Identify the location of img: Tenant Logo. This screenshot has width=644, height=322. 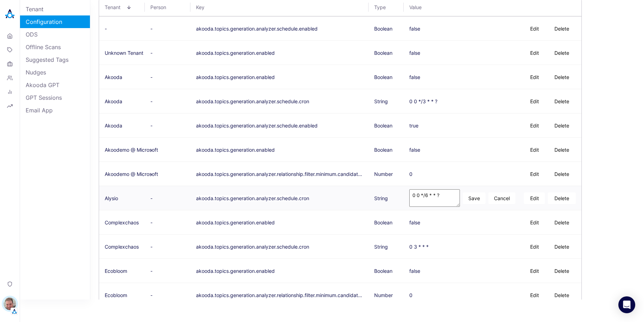
(14, 311).